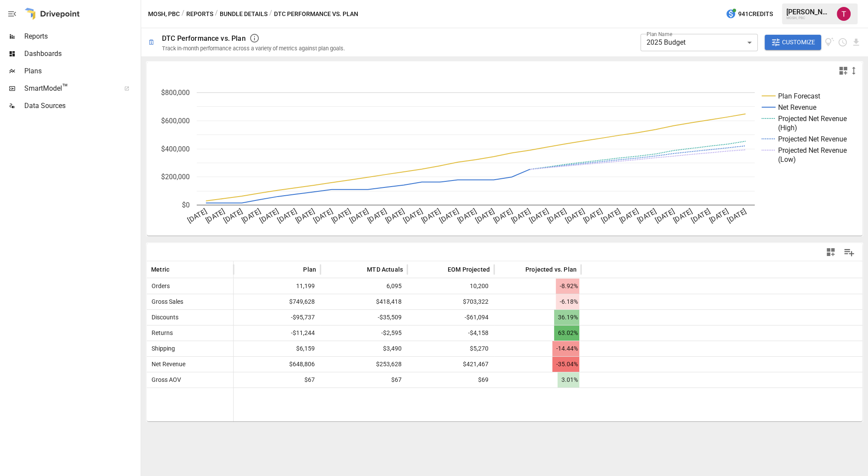 The height and width of the screenshot is (476, 868). Describe the element at coordinates (160, 270) in the screenshot. I see `span: Metric` at that location.